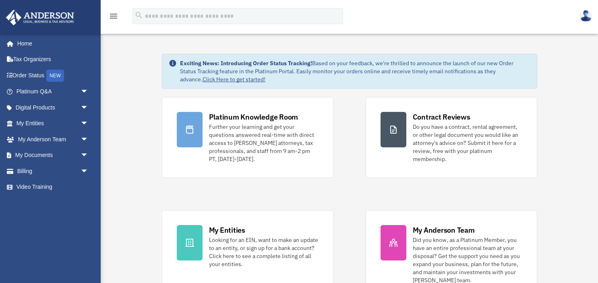 This screenshot has width=598, height=283. Describe the element at coordinates (467, 143) in the screenshot. I see `div: Do you have a contract, rental agreement, or other legal document you would like an attorney's ad...` at that location.